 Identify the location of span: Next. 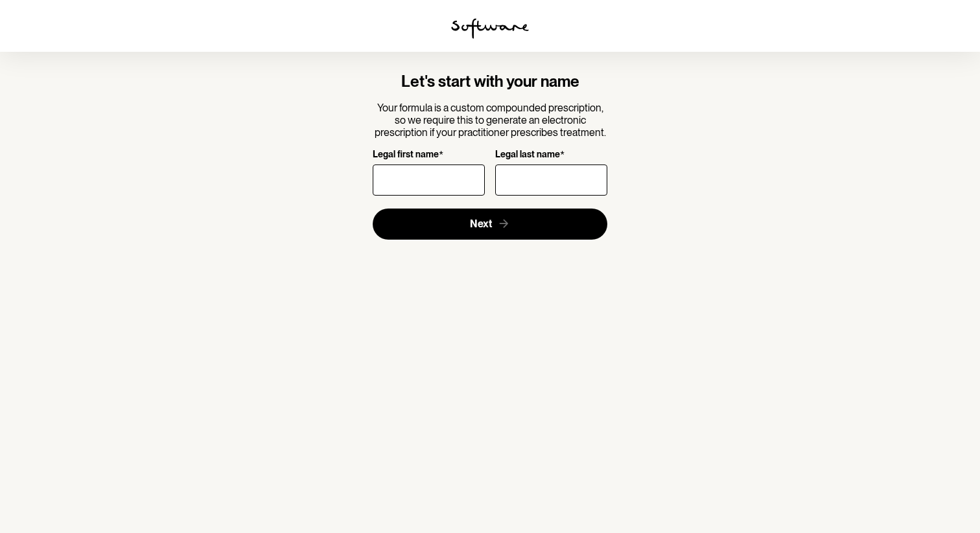
(481, 223).